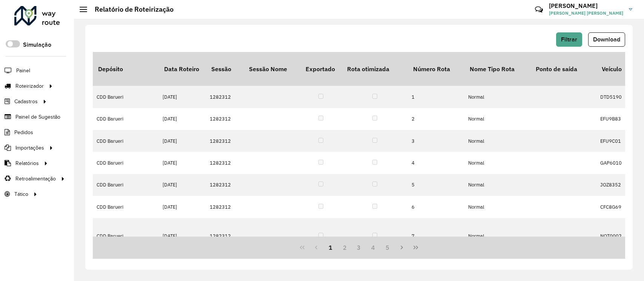 The width and height of the screenshot is (644, 281). Describe the element at coordinates (497, 69) in the screenshot. I see `th: Nome Tipo Rota` at that location.